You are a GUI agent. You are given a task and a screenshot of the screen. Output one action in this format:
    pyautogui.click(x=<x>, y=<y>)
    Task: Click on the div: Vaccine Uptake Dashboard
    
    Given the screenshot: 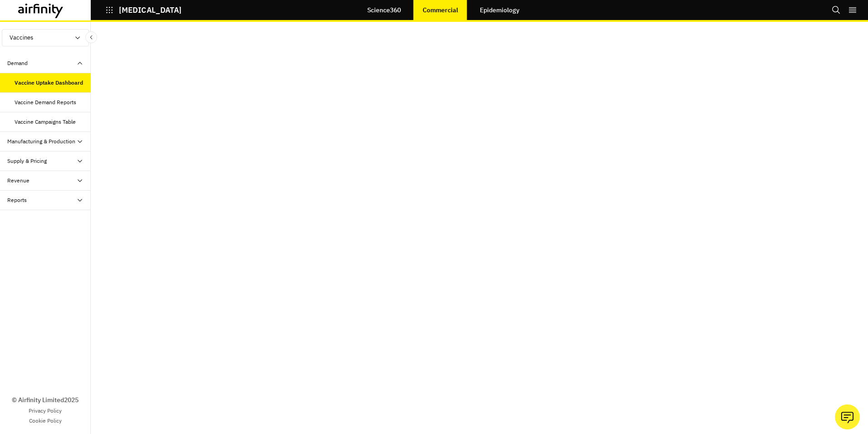 What is the action you would take?
    pyautogui.click(x=49, y=82)
    